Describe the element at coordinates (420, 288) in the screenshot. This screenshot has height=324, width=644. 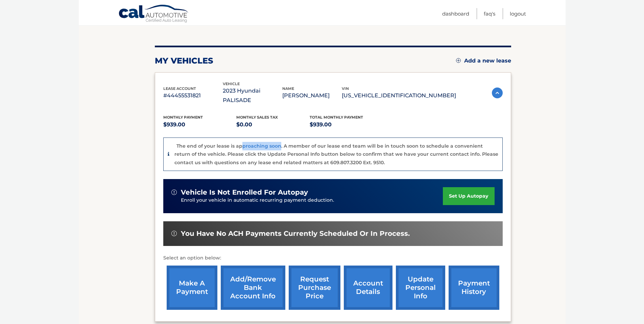
I see `a: update personal info` at that location.